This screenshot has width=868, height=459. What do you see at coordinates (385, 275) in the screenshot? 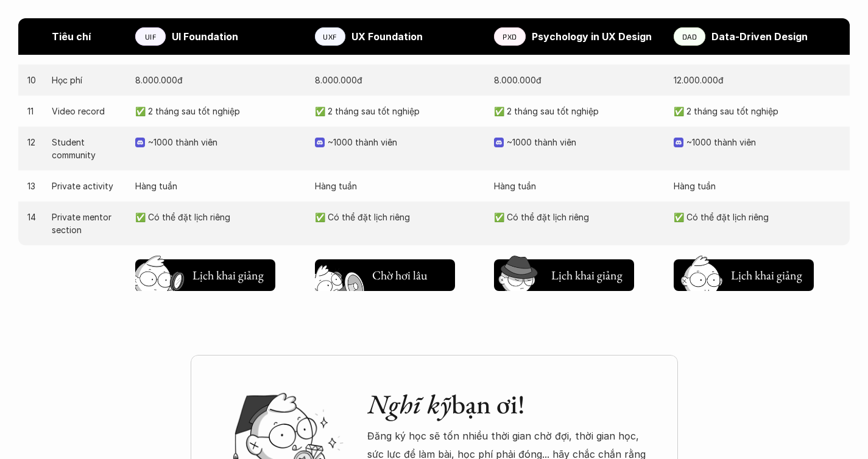
I see `button: Chờ hơi lâu` at bounding box center [385, 275].